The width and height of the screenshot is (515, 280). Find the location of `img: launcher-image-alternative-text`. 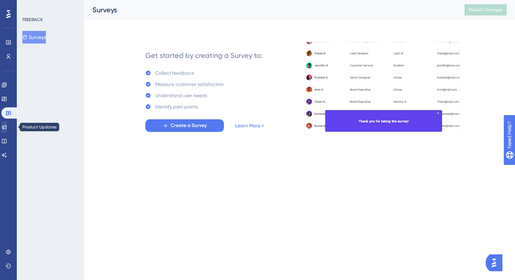

img: launcher-image-alternative-text is located at coordinates (8, 11).